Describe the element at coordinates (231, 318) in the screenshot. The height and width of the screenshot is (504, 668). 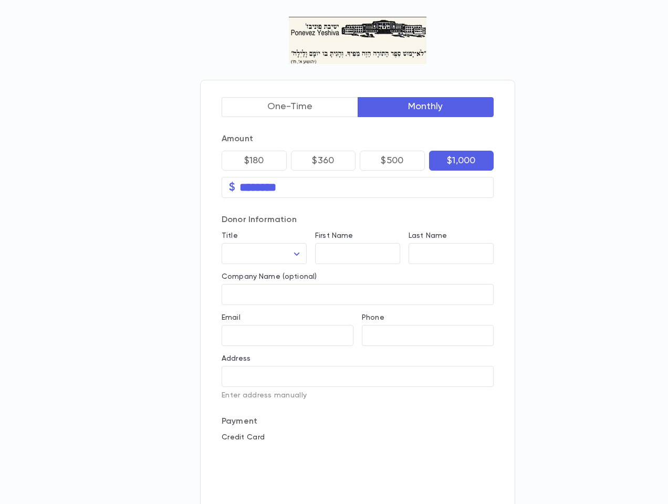
I see `label: Email` at that location.